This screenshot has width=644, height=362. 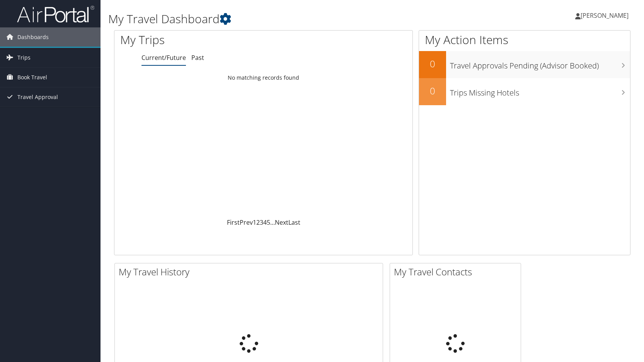 What do you see at coordinates (56, 14) in the screenshot?
I see `img: airportal-logo.png` at bounding box center [56, 14].